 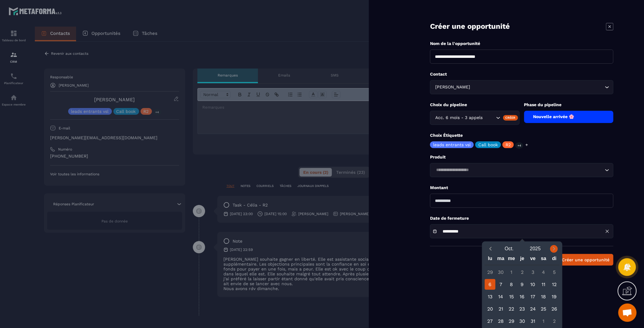 What do you see at coordinates (554, 296) in the screenshot?
I see `div: 19` at bounding box center [554, 296].